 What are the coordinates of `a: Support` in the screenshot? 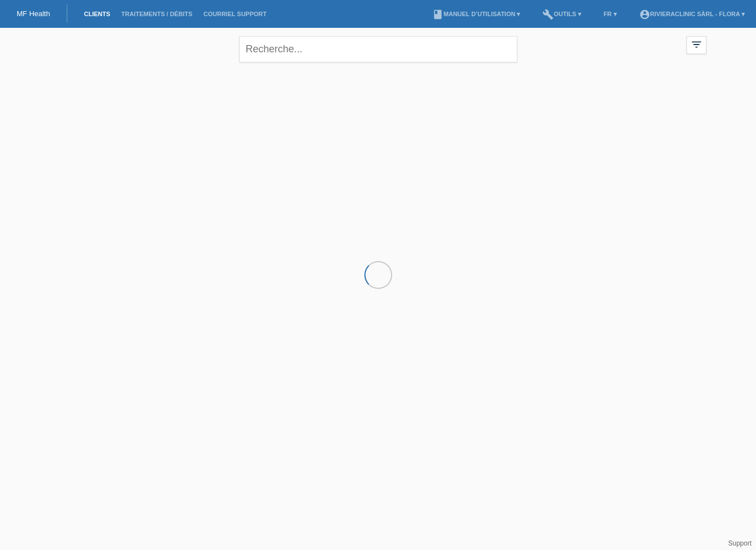 It's located at (740, 544).